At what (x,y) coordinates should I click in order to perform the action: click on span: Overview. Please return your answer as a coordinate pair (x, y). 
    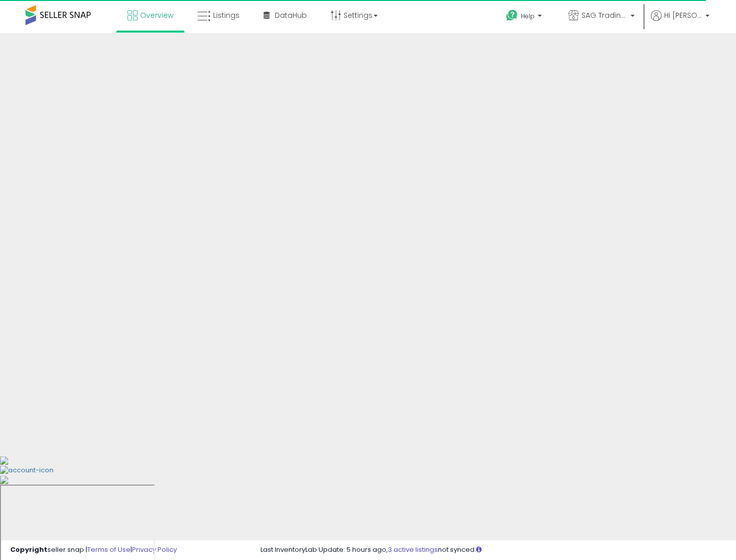
    Looking at the image, I should click on (156, 15).